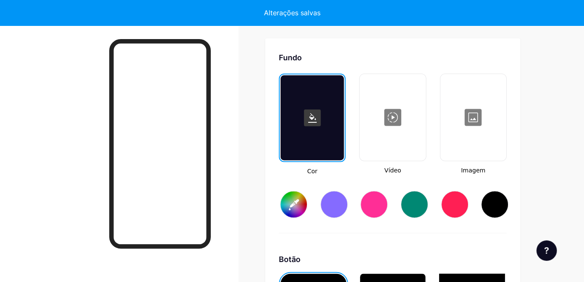  Describe the element at coordinates (292, 13) in the screenshot. I see `div: Alterações salvas` at that location.